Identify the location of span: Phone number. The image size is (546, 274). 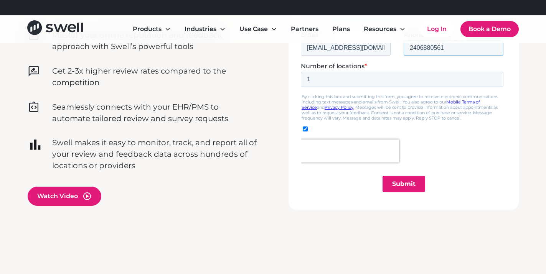
(127, 66).